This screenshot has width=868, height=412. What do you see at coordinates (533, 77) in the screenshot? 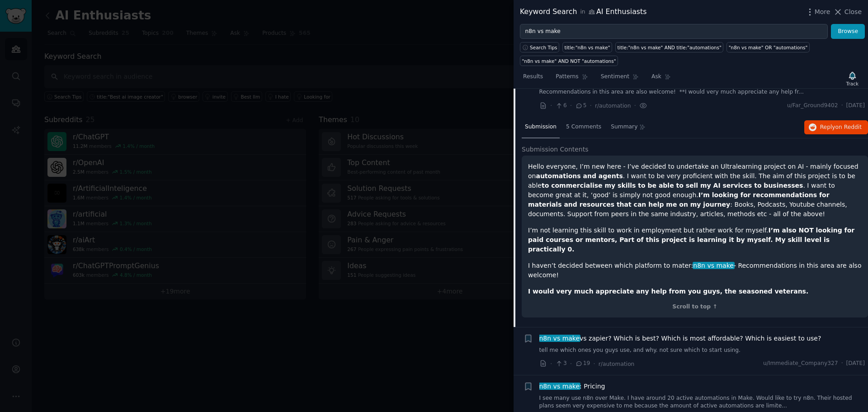
I see `span: Results` at bounding box center [533, 77].